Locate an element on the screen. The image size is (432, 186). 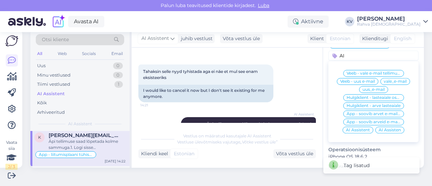
img: Askly Logo is located at coordinates (12, 41).